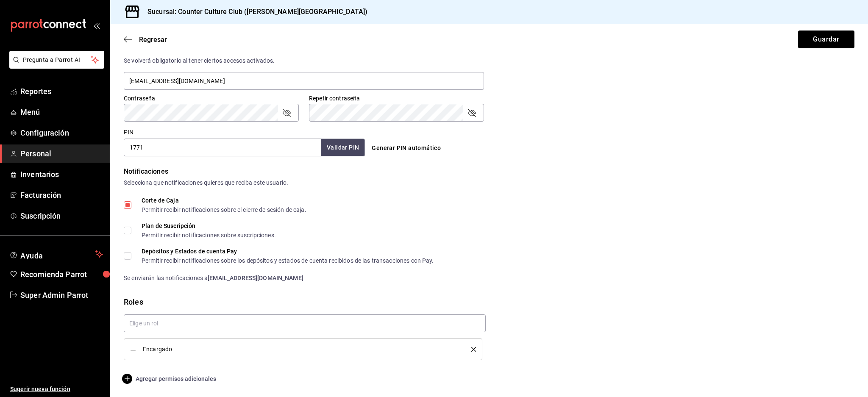 This screenshot has height=397, width=868. I want to click on div: Se volverá obligatorio al tener ciertos accesos activados., so click(304, 60).